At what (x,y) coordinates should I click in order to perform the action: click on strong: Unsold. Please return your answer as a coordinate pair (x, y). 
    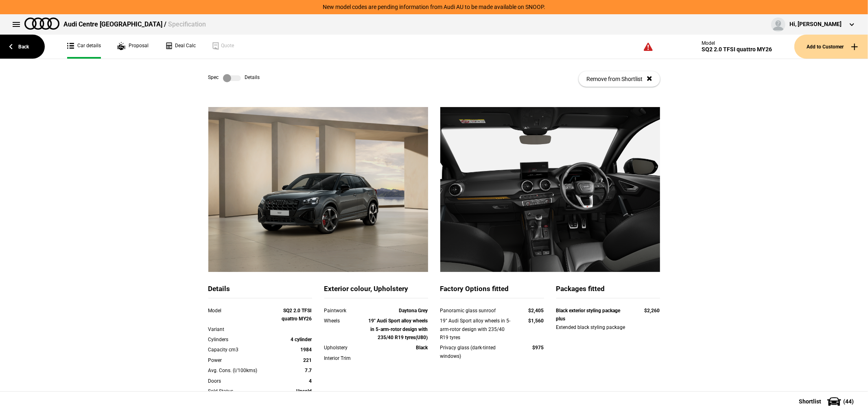
    Looking at the image, I should click on (304, 391).